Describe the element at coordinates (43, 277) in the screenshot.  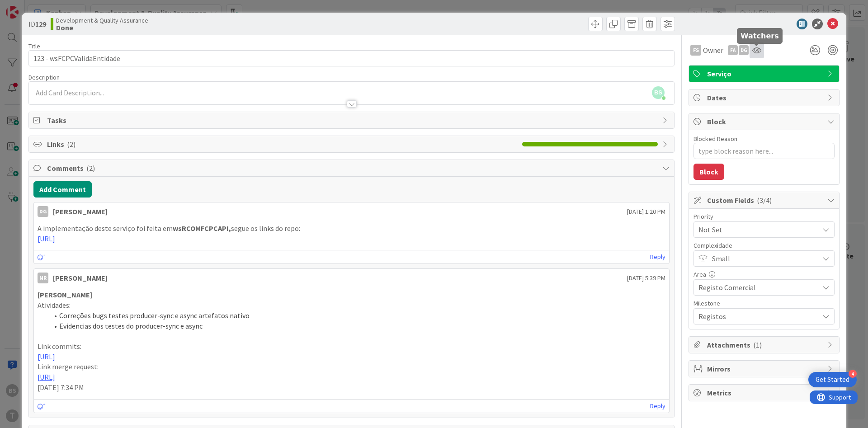
I see `div: MR` at that location.